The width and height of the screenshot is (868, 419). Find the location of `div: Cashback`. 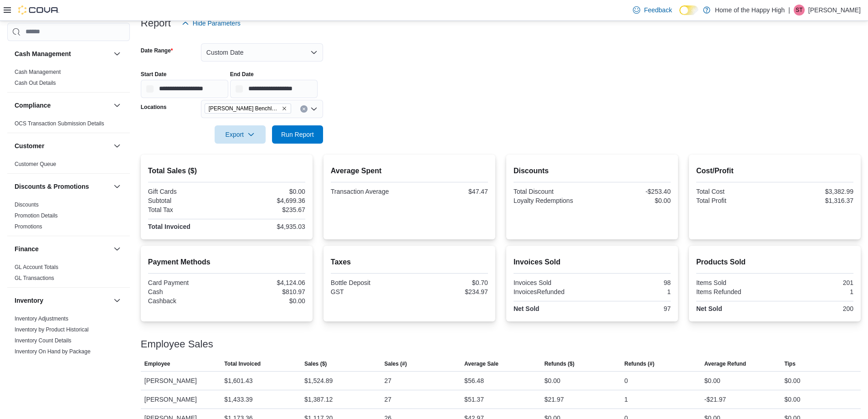

div: Cashback is located at coordinates (186, 301).